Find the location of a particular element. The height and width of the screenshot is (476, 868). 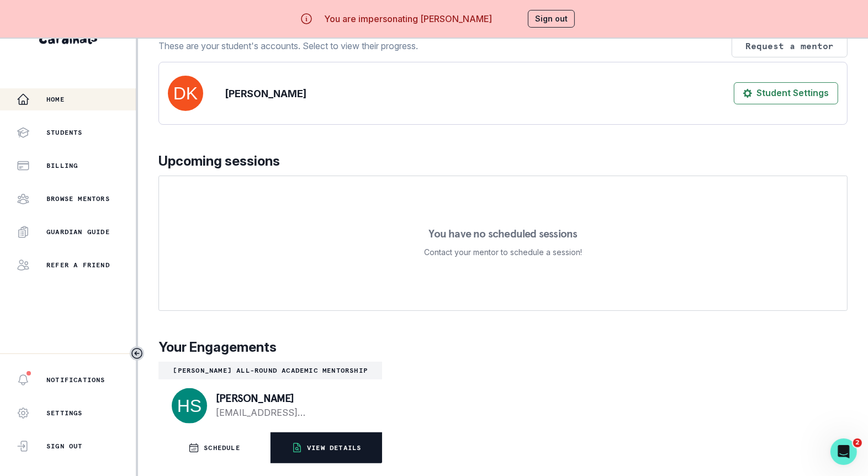

span: 2 is located at coordinates (858, 443).